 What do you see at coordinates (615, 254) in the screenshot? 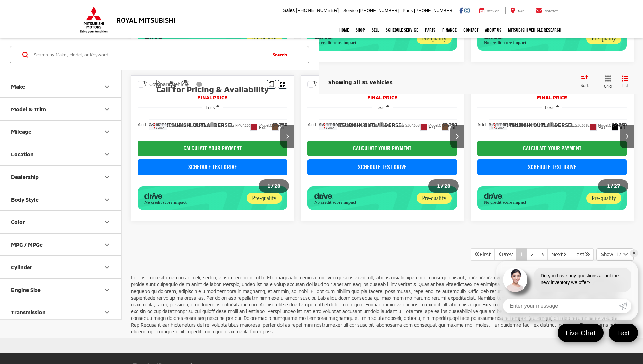
I see `button: Select number of vehicles per page` at bounding box center [615, 254].